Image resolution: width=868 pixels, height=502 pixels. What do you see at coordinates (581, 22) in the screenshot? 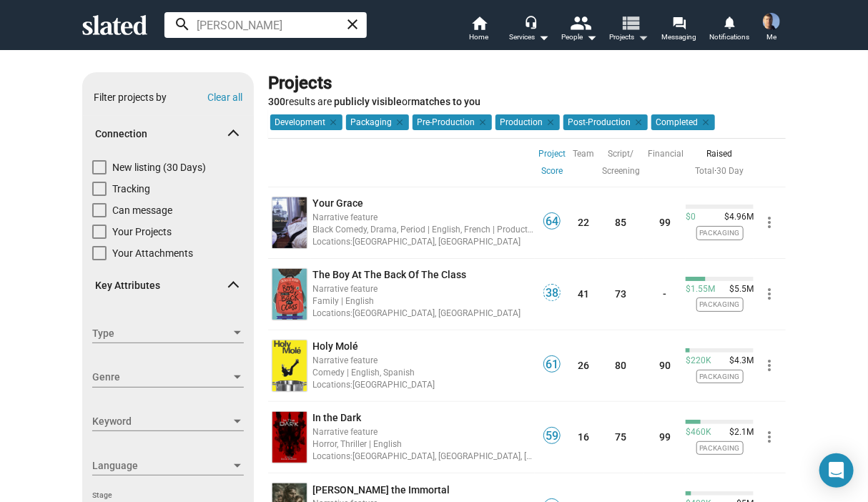
I see `mat-icon: people` at bounding box center [581, 22].